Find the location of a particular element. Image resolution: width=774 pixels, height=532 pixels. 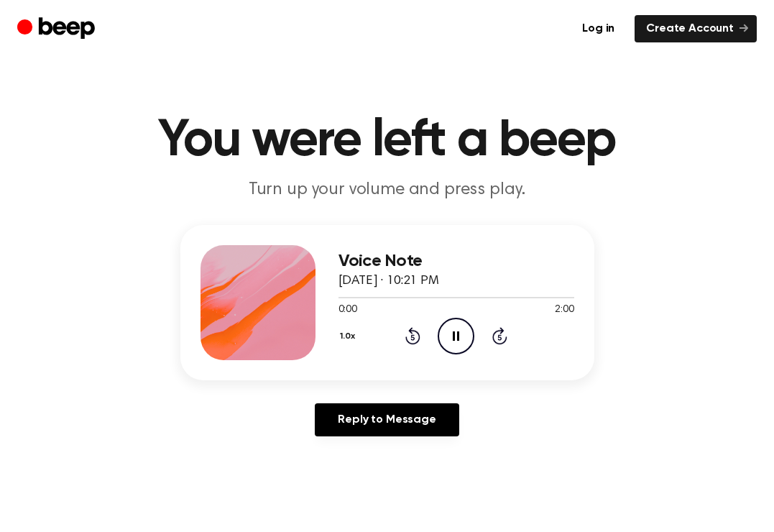

a: Beep is located at coordinates (58, 28).